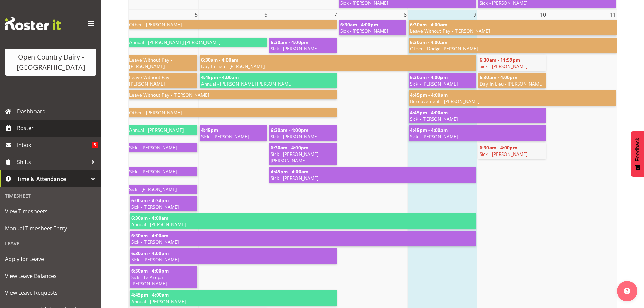 The width and height of the screenshot is (644, 308). What do you see at coordinates (50, 293) in the screenshot?
I see `a: View Leave Requests` at bounding box center [50, 293].